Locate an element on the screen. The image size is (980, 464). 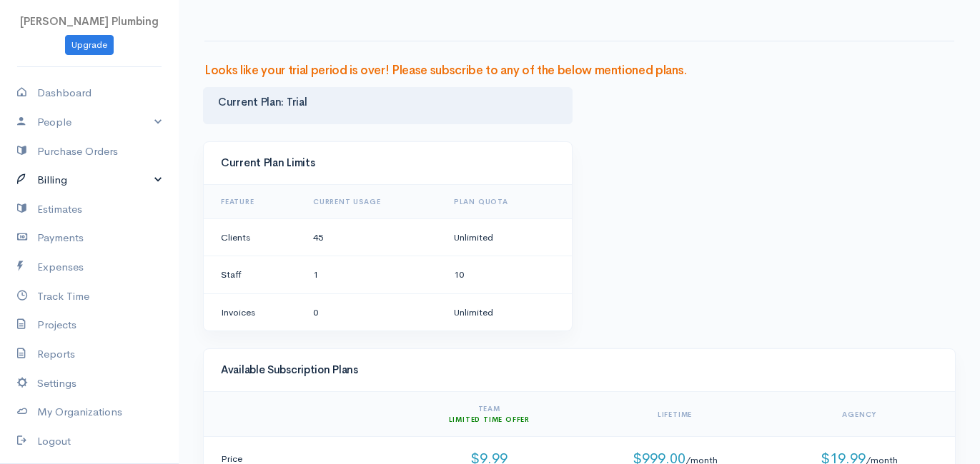
h3: Looks like your trial period is over! Please subscribe to any of the below mentioned plans. is located at coordinates (579, 71).